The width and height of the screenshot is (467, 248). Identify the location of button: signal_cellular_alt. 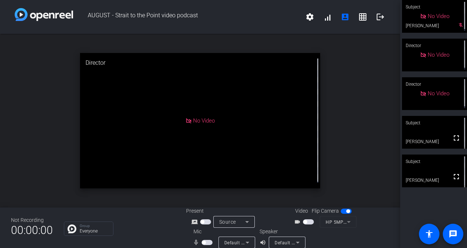
(328, 17).